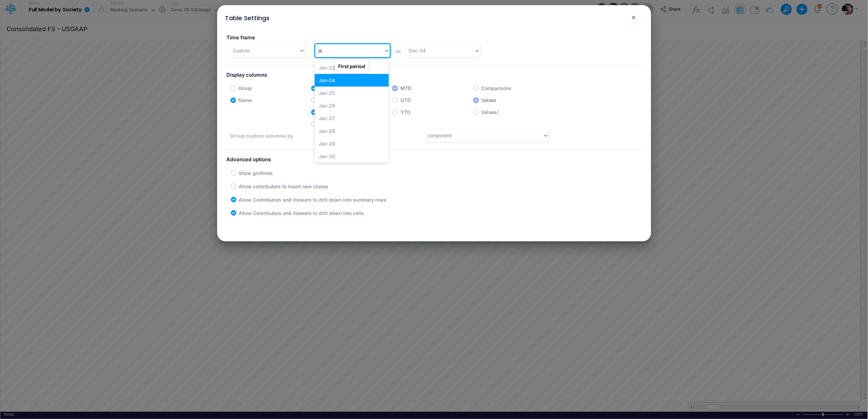 This screenshot has height=419, width=868. Describe the element at coordinates (351, 156) in the screenshot. I see `div: Jan-30` at that location.